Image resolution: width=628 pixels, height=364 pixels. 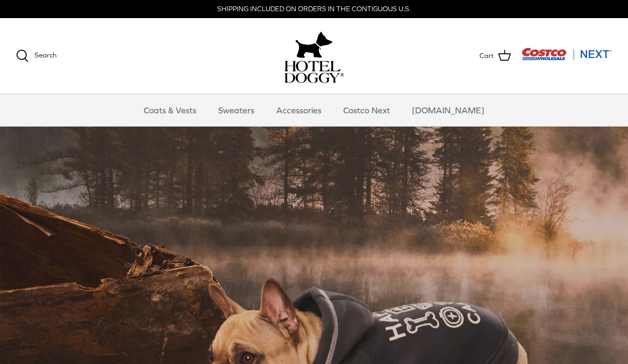 What do you see at coordinates (567, 58) in the screenshot?
I see `a: Visit Costco Next` at bounding box center [567, 58].